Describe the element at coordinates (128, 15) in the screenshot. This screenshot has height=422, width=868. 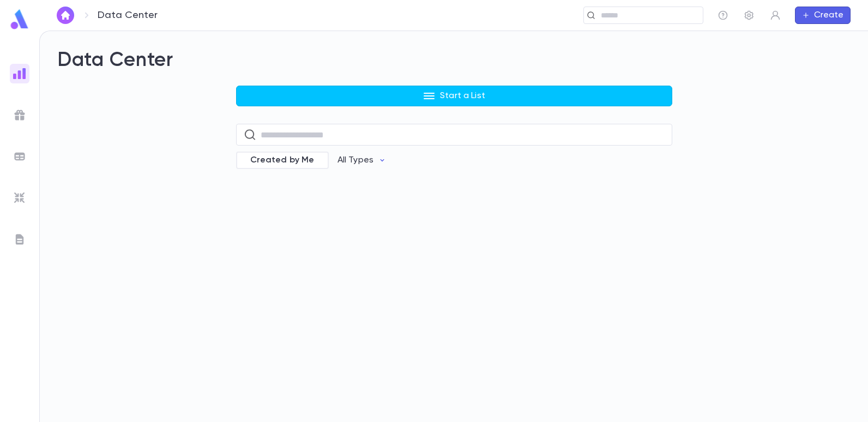
I see `p: Data Center` at that location.